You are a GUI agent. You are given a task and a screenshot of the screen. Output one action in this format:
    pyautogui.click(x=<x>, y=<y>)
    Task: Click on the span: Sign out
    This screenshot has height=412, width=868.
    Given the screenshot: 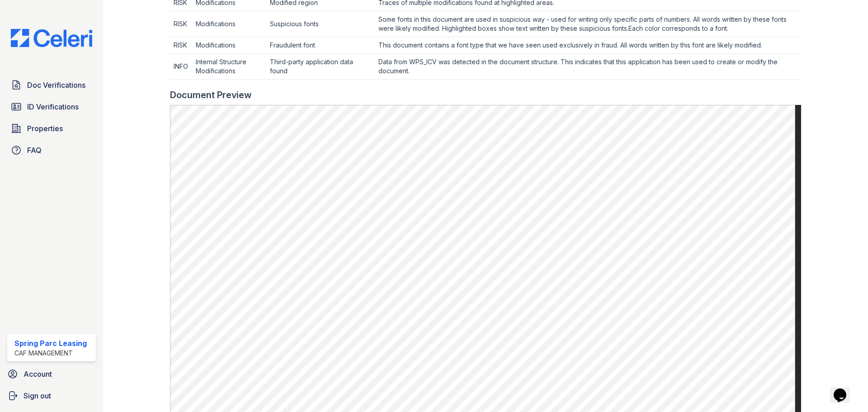 What is the action you would take?
    pyautogui.click(x=37, y=395)
    